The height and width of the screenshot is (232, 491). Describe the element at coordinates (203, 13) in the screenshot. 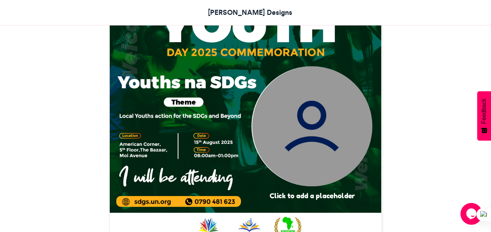

I see `img: Peter Designs` at that location.